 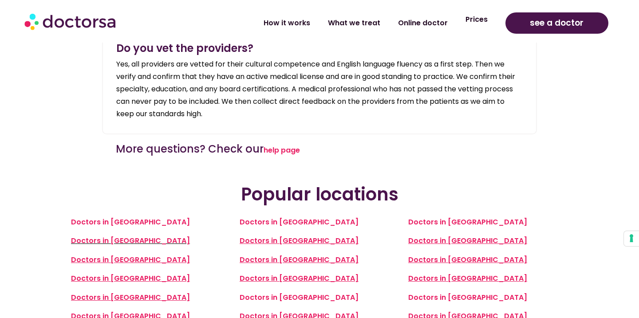 What do you see at coordinates (354, 23) in the screenshot?
I see `a: What we treat` at bounding box center [354, 23].